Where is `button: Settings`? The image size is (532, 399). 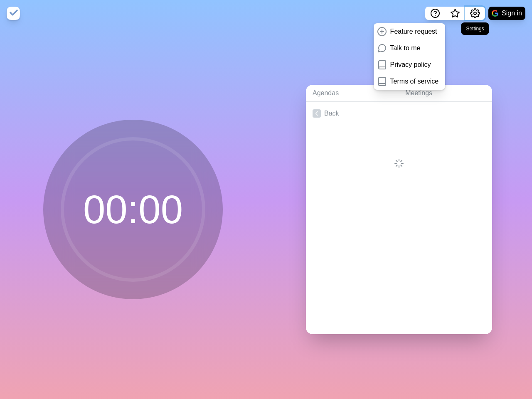 button: Settings is located at coordinates (475, 13).